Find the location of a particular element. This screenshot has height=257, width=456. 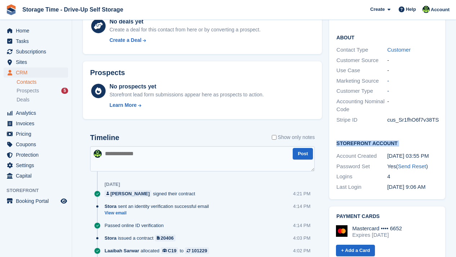

div: Customer Source is located at coordinates (361, 60).